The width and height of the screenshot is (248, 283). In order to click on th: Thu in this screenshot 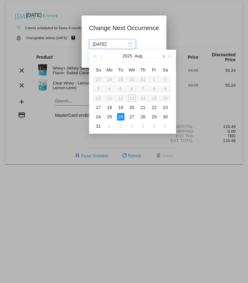, I will do `click(143, 70)`.